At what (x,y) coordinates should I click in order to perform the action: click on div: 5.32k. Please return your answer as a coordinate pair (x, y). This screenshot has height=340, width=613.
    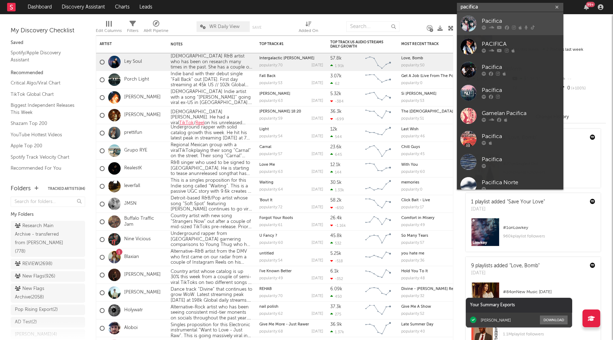
    Looking at the image, I should click on (336, 94).